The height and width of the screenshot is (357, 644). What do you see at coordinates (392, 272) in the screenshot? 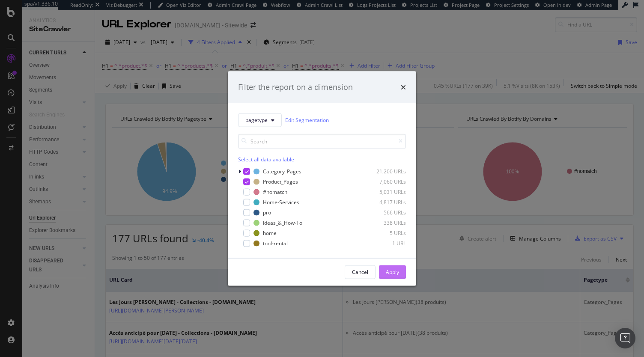
I see `div: Apply` at bounding box center [392, 272].